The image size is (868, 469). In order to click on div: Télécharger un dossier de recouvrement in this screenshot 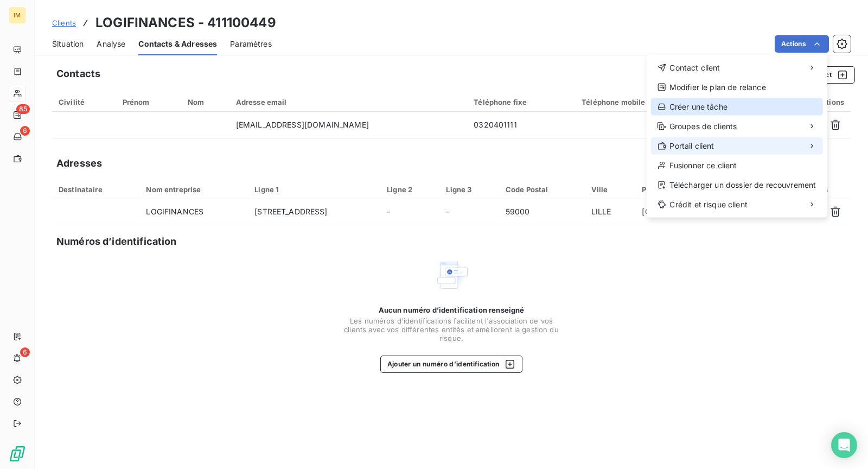, I will do `click(737, 185)`.